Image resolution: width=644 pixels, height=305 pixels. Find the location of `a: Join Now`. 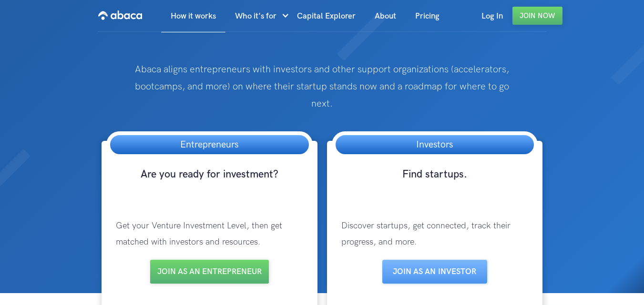

a: Join Now is located at coordinates (537, 15).